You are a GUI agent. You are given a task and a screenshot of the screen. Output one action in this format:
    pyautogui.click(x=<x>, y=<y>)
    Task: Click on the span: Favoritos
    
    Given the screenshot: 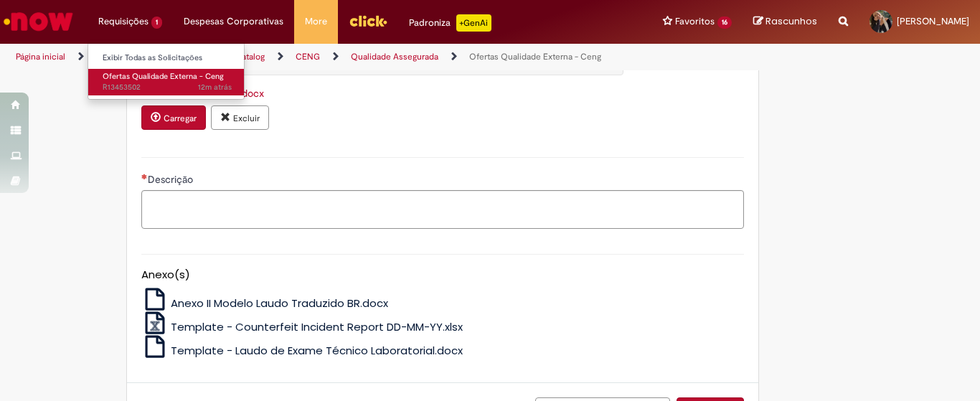 What is the action you would take?
    pyautogui.click(x=694, y=21)
    